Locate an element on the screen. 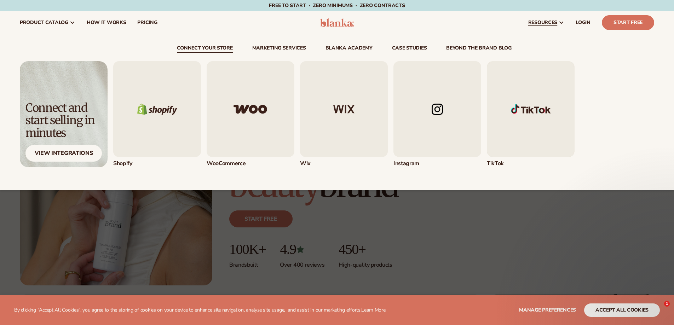 The width and height of the screenshot is (674, 325). span: Manage preferences is located at coordinates (547, 310).